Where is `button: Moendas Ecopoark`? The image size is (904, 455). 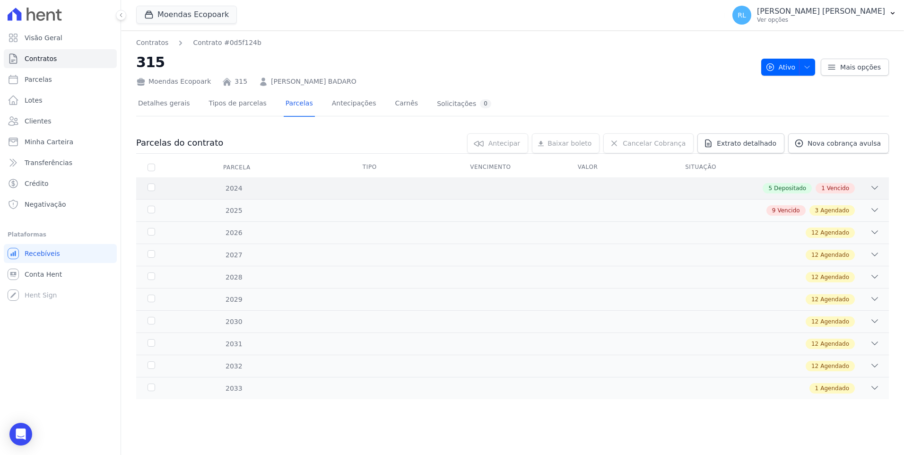
button: Moendas Ecopoark is located at coordinates (186, 15).